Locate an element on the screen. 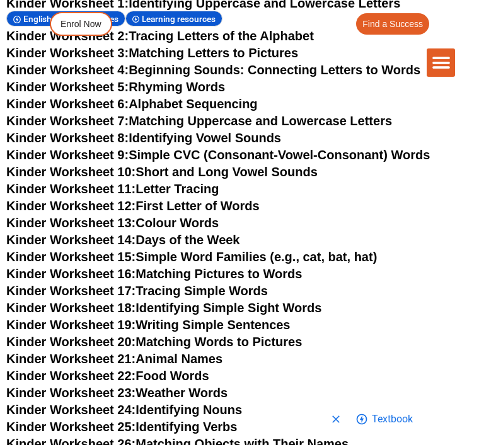 Image resolution: width=479 pixels, height=445 pixels. a: Kinder Worksheet 24:Identifying Nouns is located at coordinates (124, 410).